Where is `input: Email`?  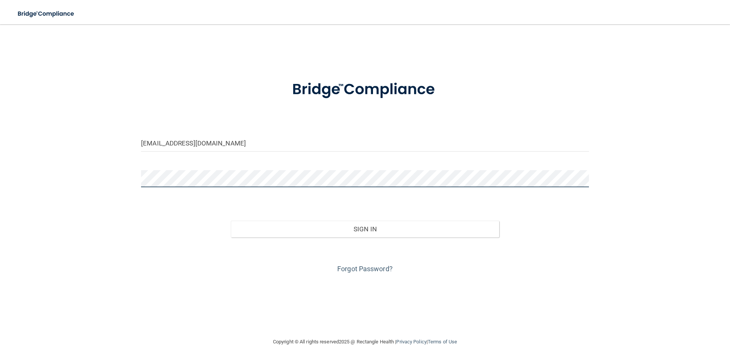
input: Email is located at coordinates (365, 143).